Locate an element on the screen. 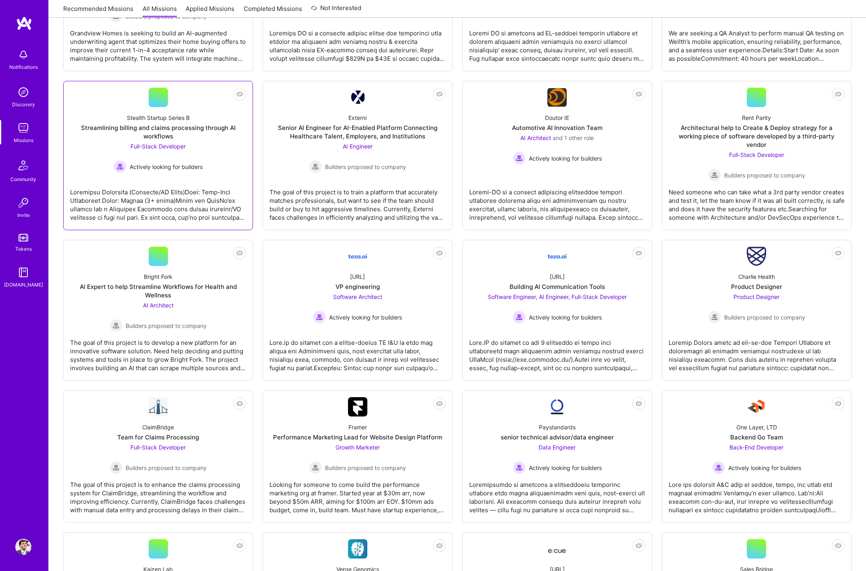 Image resolution: width=866 pixels, height=571 pixels. div: Backend Go Team is located at coordinates (756, 437).